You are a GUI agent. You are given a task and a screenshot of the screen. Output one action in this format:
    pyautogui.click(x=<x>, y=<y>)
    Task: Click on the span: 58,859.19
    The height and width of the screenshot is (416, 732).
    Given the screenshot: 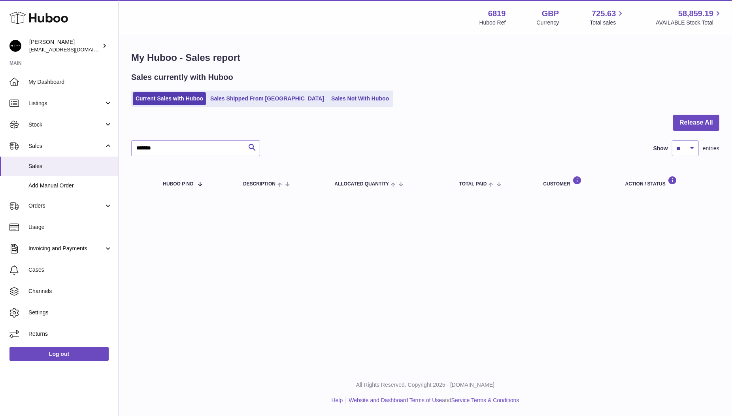 What is the action you would take?
    pyautogui.click(x=696, y=13)
    